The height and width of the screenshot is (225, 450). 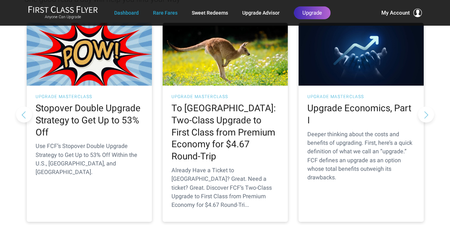 I want to click on h2: Upgrade Economics, Part I, so click(x=361, y=114).